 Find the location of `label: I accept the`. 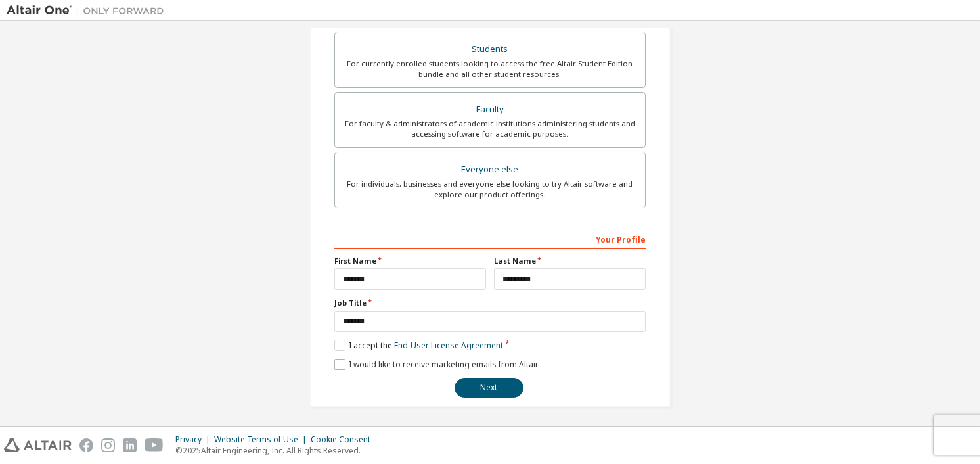

label: I accept the is located at coordinates (419, 344).